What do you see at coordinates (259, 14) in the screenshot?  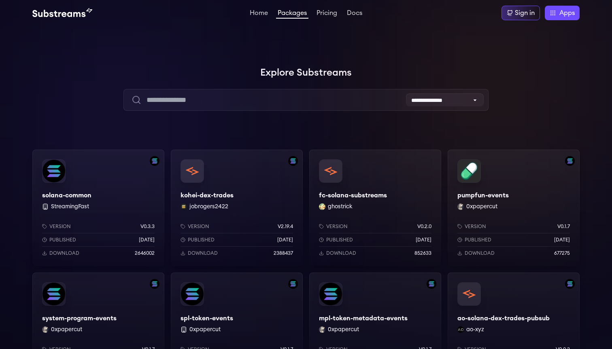 I see `a: Home` at bounding box center [259, 14].